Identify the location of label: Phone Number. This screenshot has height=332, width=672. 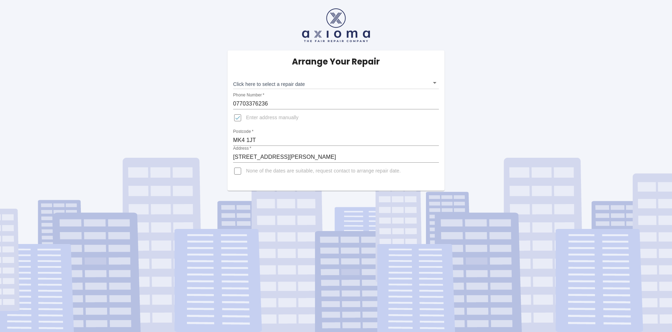
(249, 95).